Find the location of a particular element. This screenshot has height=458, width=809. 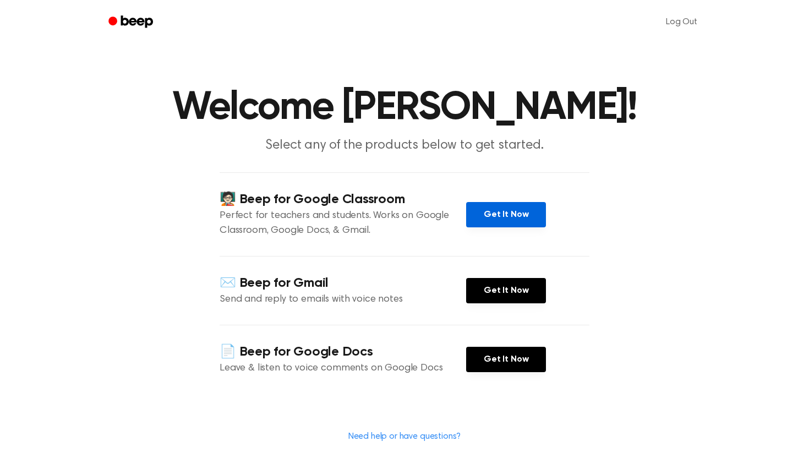

p: Perfect for teachers and students. Works on Google Classroom, Google Docs, & Gmail. is located at coordinates (343, 223).